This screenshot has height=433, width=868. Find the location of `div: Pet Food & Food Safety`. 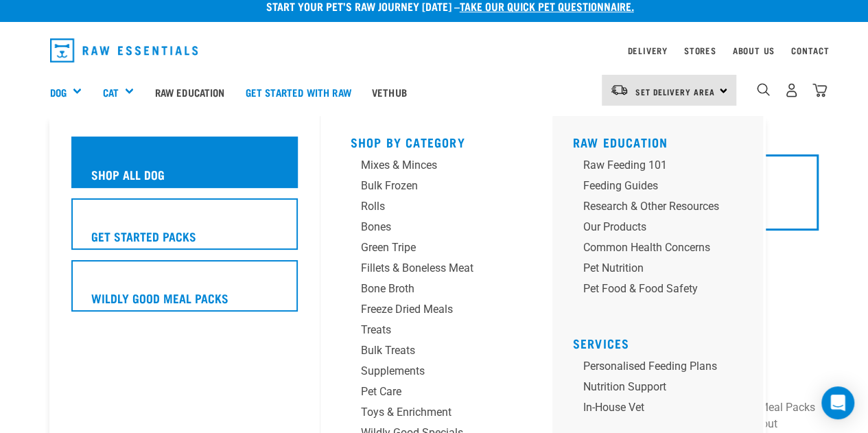

div: Pet Food & Food Safety is located at coordinates (652, 289).